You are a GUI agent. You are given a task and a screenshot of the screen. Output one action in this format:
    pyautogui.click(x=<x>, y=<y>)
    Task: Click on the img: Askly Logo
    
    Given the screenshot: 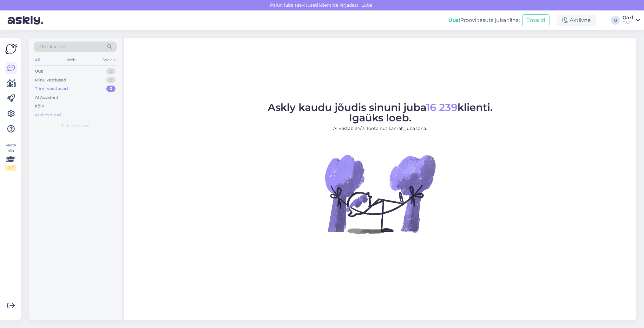 What is the action you would take?
    pyautogui.click(x=11, y=49)
    